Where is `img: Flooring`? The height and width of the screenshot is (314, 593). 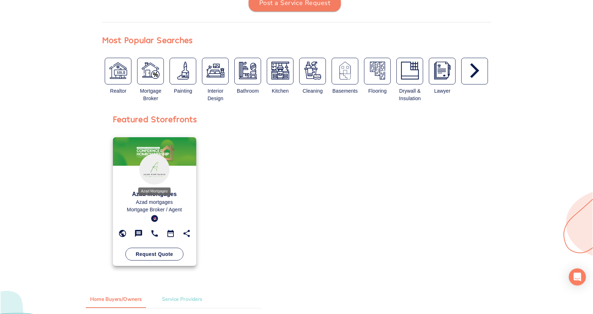 img: Flooring is located at coordinates (378, 71).